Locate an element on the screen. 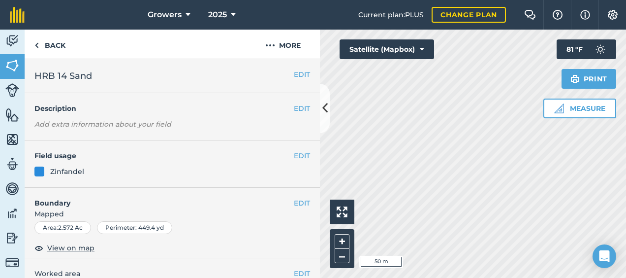 This screenshot has width=626, height=278. img: svg+xml;base64,PHN2ZyB4bWxucz0iaHR0cDovL3d3dy53My5vcmcvMjAwMC9zdmciIHdpZHRoPSIxOCIgaGVpZ2h0PSIyNC... is located at coordinates (39, 248).